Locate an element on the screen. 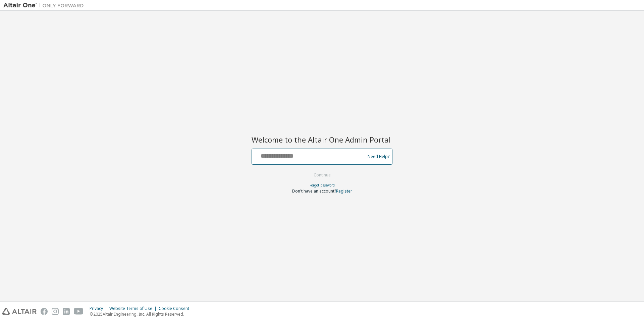 This screenshot has height=321, width=644. a: Forgot password is located at coordinates (322, 185).